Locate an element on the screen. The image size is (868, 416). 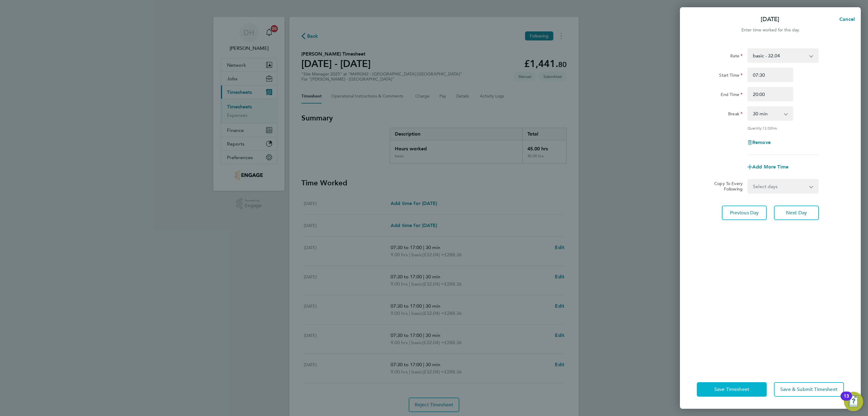
span: Cancel is located at coordinates (846, 19).